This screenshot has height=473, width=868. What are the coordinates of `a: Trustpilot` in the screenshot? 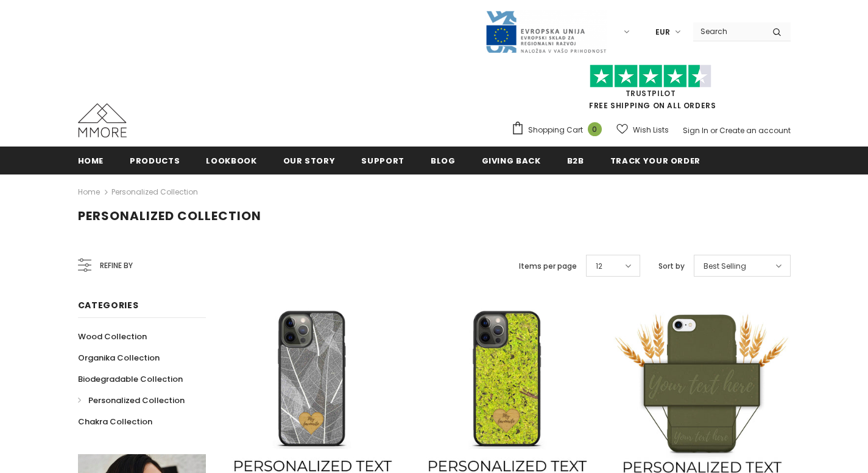 It's located at (650, 93).